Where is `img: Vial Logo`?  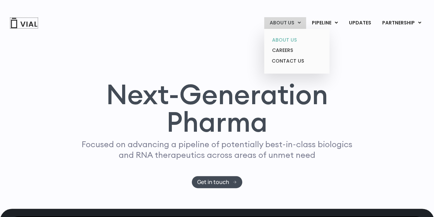 img: Vial Logo is located at coordinates (24, 23).